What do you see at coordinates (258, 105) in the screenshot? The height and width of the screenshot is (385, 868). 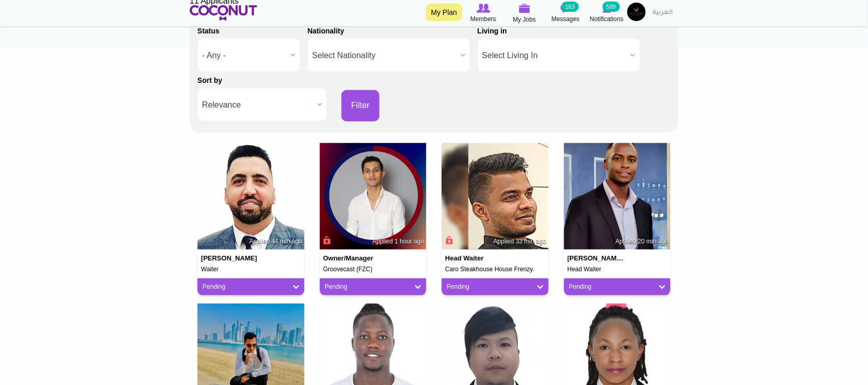 I see `span: Relevance` at bounding box center [258, 105].